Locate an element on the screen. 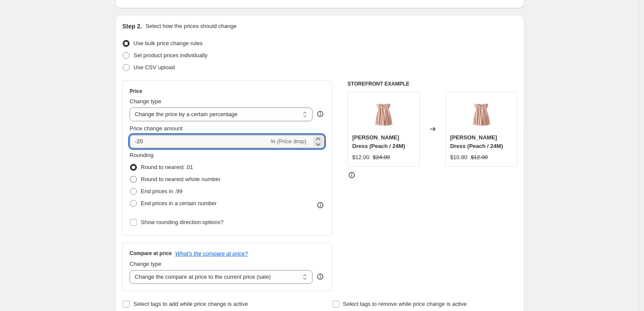 This screenshot has width=644, height=311. h3: Compare at price is located at coordinates (151, 253).